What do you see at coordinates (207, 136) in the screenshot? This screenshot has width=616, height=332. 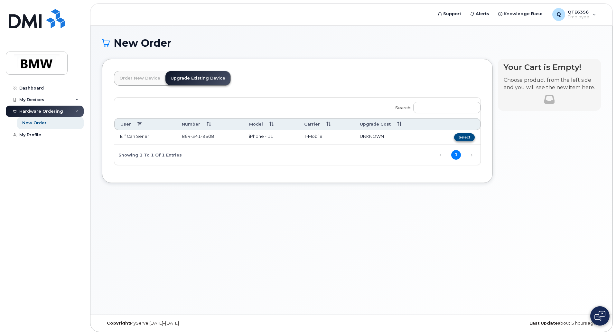 I see `span: 9508` at bounding box center [207, 136].